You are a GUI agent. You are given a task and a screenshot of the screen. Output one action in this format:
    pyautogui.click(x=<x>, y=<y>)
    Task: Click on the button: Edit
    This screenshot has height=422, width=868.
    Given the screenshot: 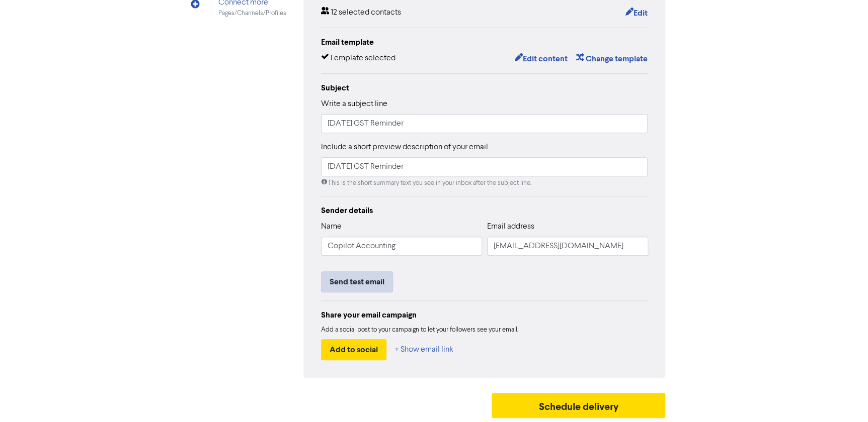 What is the action you would take?
    pyautogui.click(x=636, y=13)
    